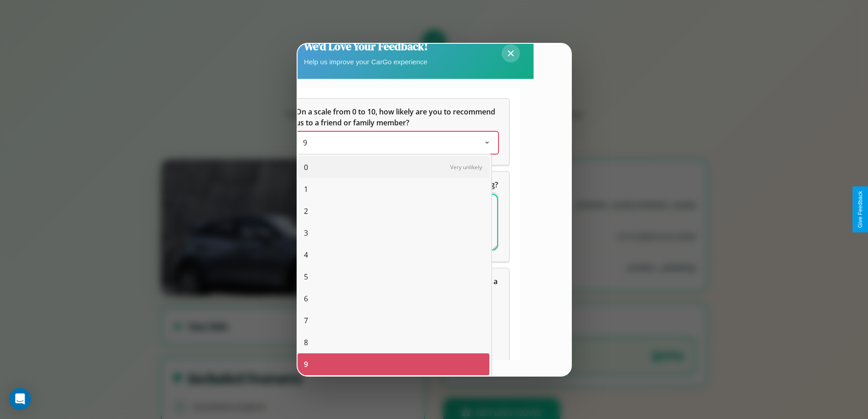 This screenshot has width=868, height=419. What do you see at coordinates (366, 46) in the screenshot?
I see `h2: We'd Love Your Feedback!` at bounding box center [366, 46].